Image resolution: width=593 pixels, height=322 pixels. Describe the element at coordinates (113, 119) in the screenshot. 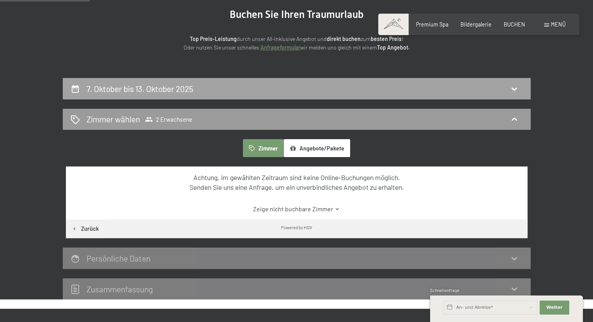

I see `h2: Zimmer wählen` at that location.